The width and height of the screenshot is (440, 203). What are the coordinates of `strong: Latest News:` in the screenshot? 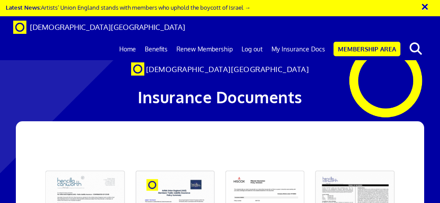 It's located at (23, 7).